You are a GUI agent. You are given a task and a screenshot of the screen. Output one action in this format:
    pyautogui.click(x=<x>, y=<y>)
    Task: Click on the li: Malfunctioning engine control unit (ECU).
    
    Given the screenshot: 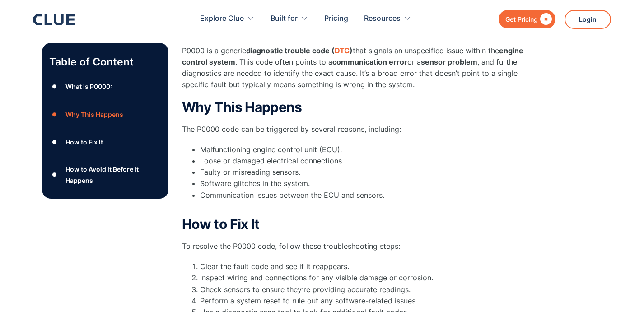 What is the action you would take?
    pyautogui.click(x=372, y=150)
    